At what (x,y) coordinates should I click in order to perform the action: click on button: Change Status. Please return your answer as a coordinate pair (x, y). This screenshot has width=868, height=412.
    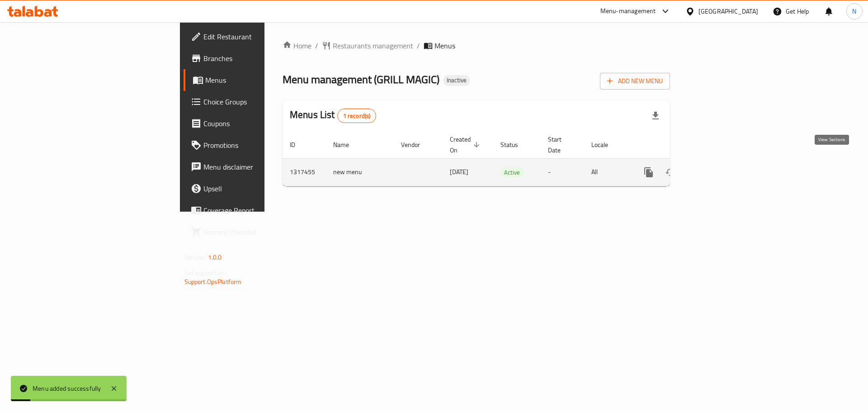
    Looking at the image, I should click on (670, 172).